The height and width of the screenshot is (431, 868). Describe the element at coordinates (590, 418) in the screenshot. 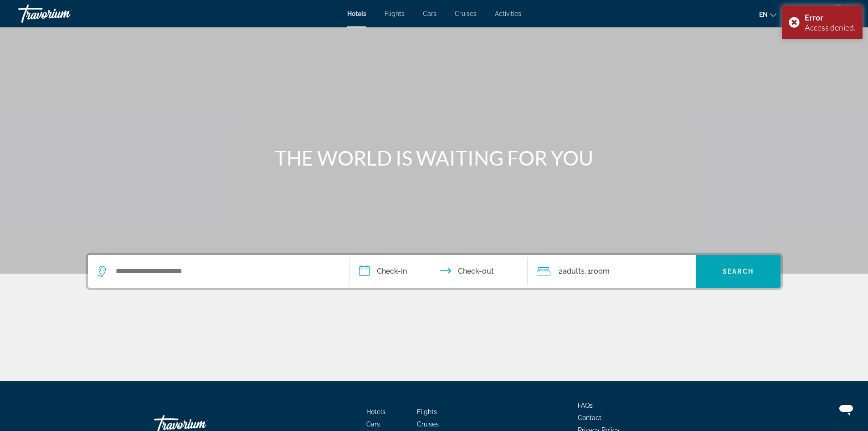

I see `a: Contact` at that location.